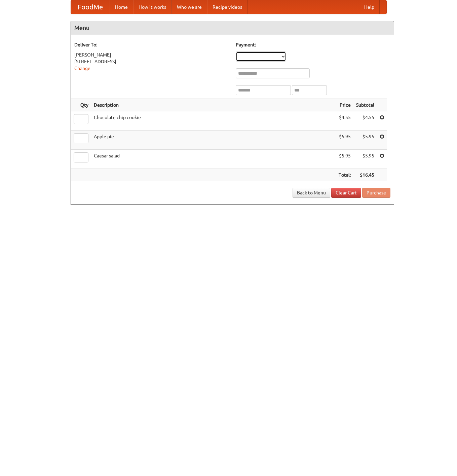 The height and width of the screenshot is (476, 457). I want to click on h4: Menu, so click(233, 28).